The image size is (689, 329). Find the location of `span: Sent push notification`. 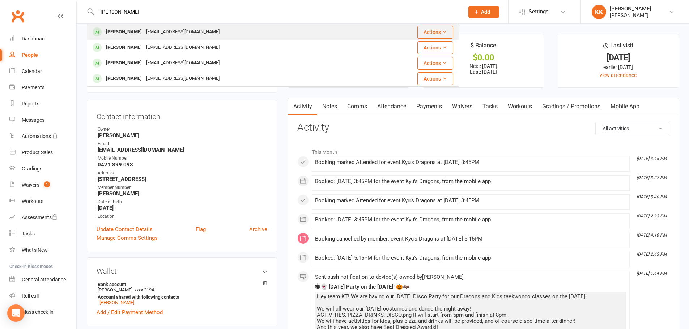

span: Sent push notification is located at coordinates (389, 277).